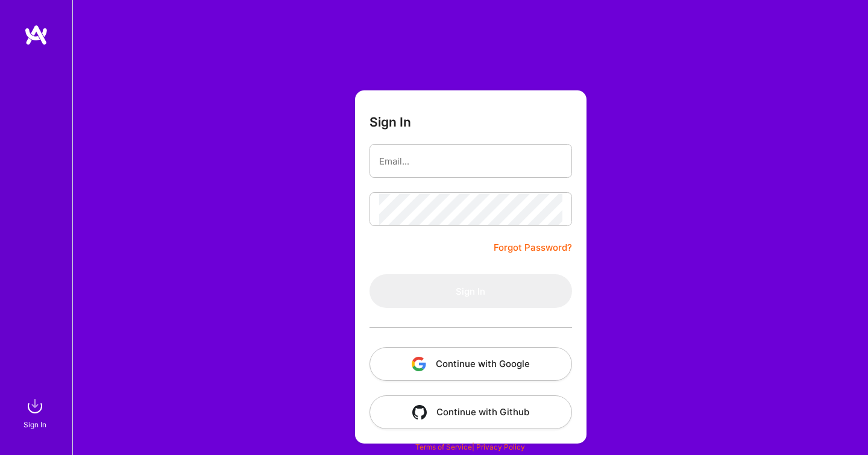  Describe the element at coordinates (36, 35) in the screenshot. I see `img: logo` at that location.